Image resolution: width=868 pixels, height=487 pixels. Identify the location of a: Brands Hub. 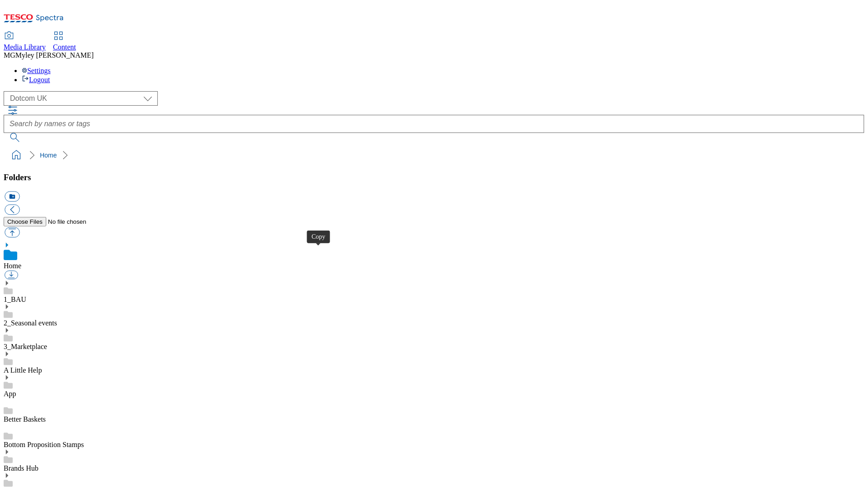
(21, 468).